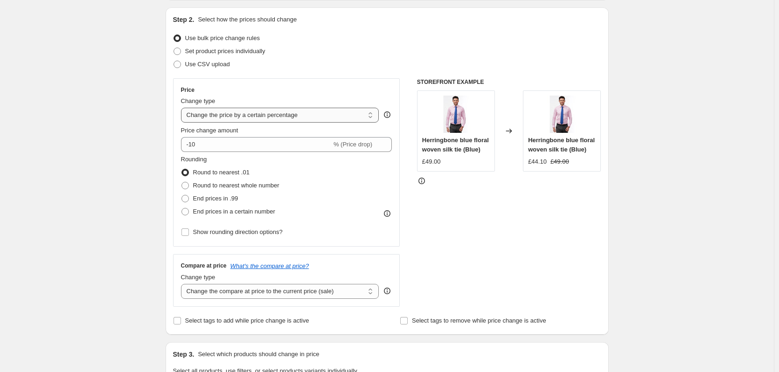  I want to click on span: End prices in a certain number, so click(234, 211).